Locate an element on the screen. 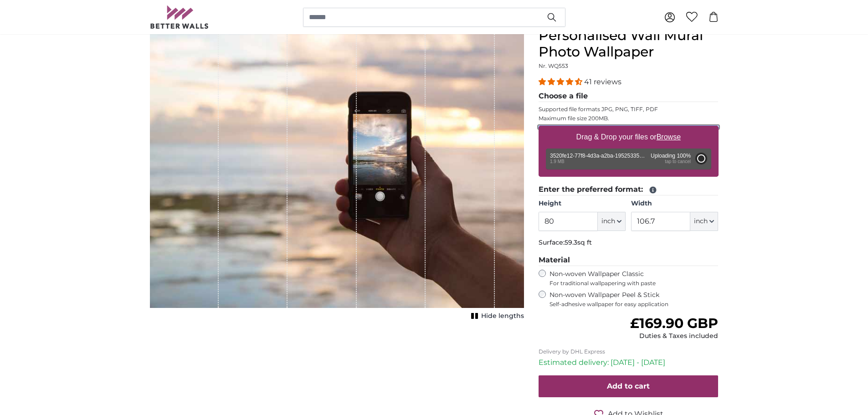 The height and width of the screenshot is (415, 868). span: 41 reviews is located at coordinates (603, 82).